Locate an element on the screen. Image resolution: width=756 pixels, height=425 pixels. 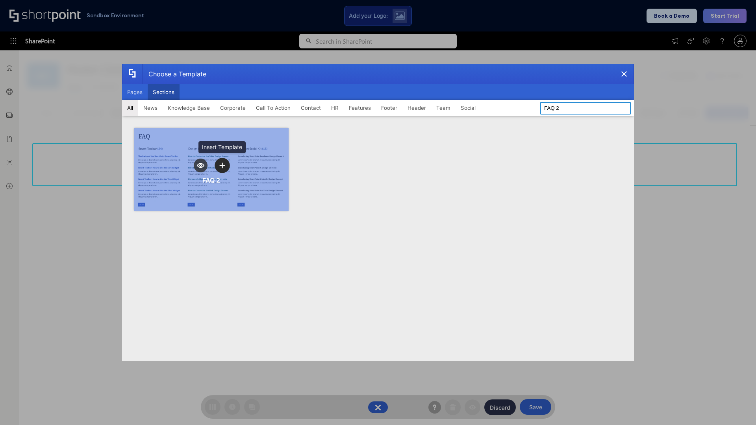
button: Team is located at coordinates (444, 108).